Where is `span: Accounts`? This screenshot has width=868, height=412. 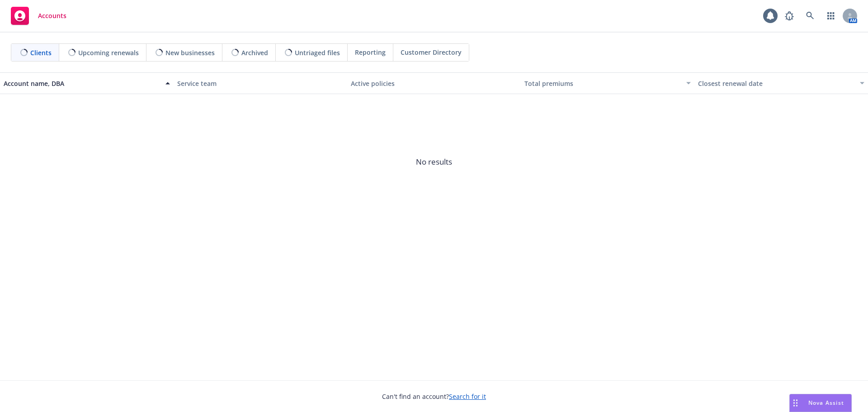
span: Accounts is located at coordinates (52, 16).